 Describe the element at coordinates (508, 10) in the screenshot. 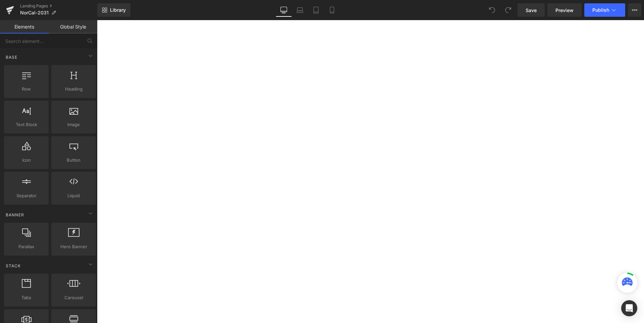

I see `button: Redo` at that location.